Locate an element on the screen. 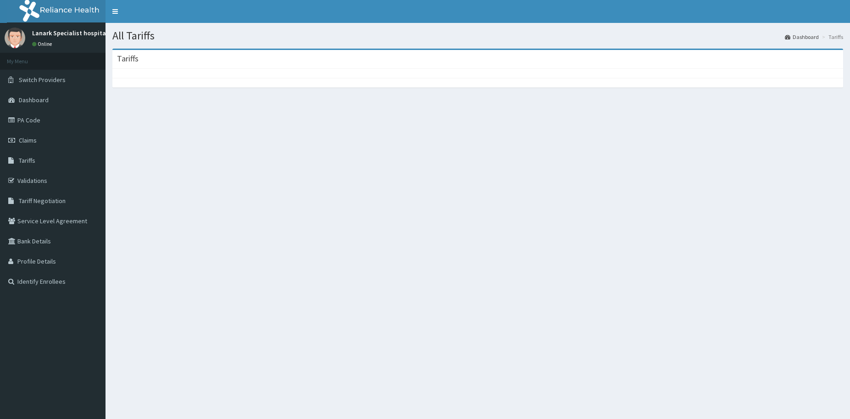 The height and width of the screenshot is (419, 850). a: Dashboard is located at coordinates (802, 37).